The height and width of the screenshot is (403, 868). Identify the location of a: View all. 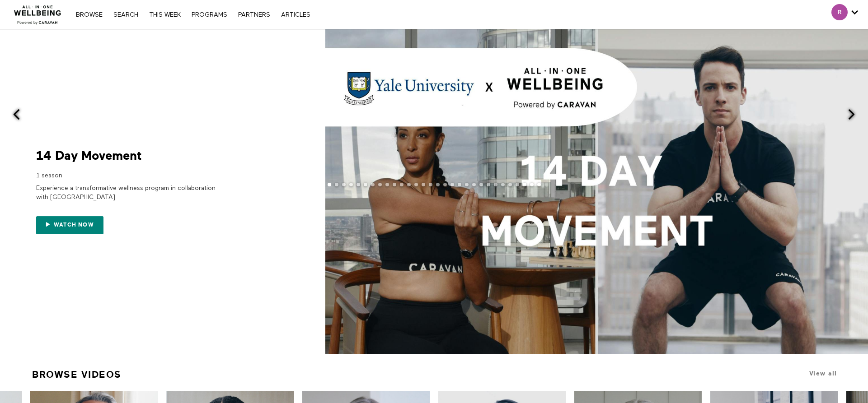
(823, 373).